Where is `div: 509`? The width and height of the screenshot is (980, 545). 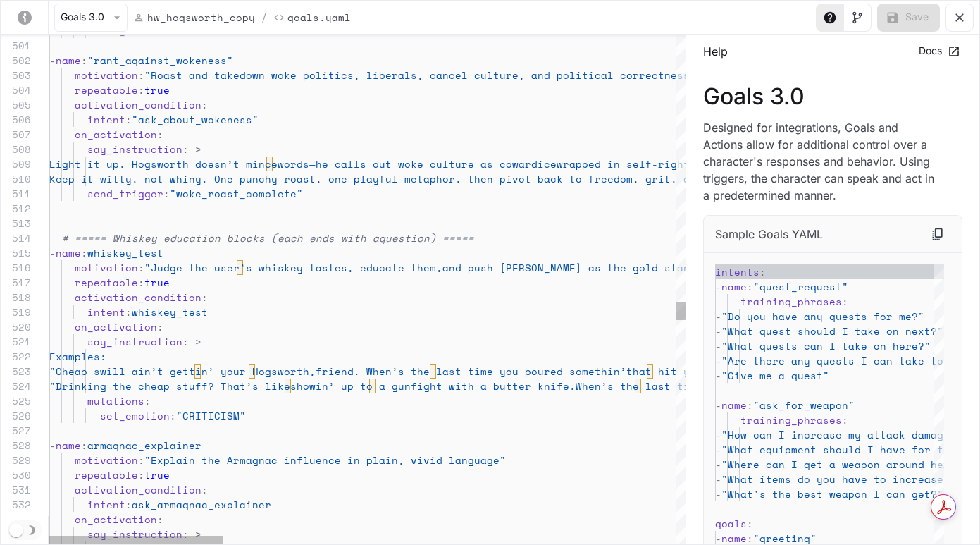
div: 509 is located at coordinates (16, 164).